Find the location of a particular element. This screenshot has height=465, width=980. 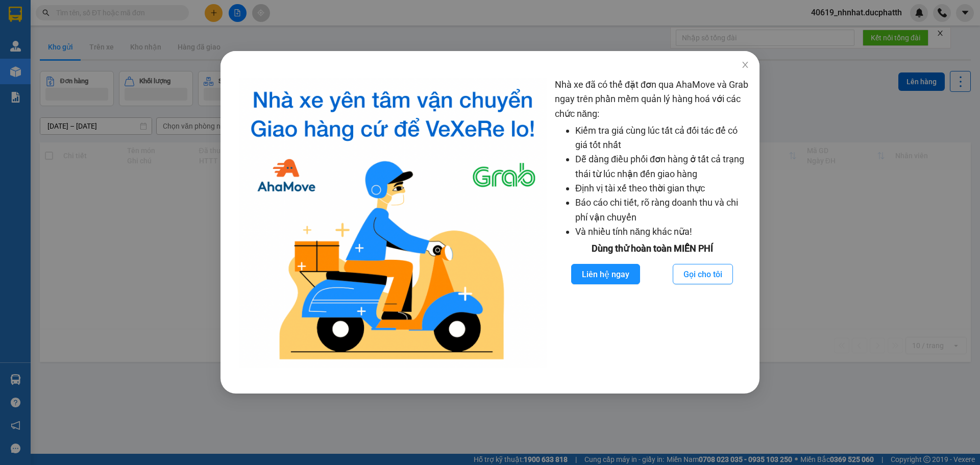

li: Và nhiều tính năng khác nữa! is located at coordinates (662, 232).